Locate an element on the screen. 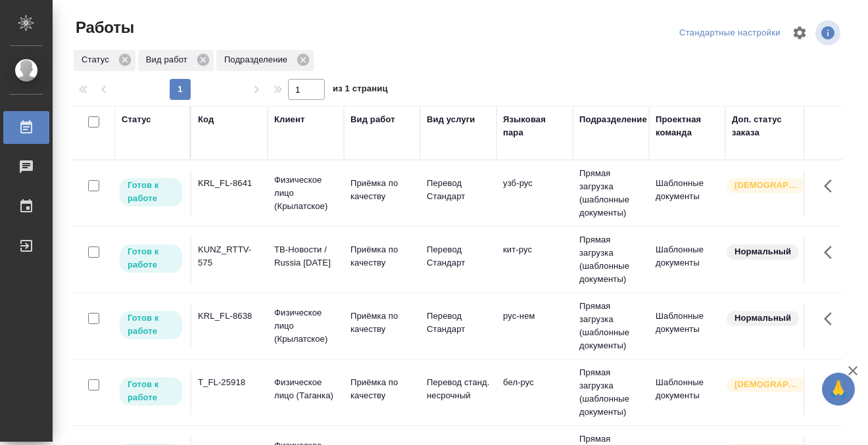  div: split button is located at coordinates (730, 33).